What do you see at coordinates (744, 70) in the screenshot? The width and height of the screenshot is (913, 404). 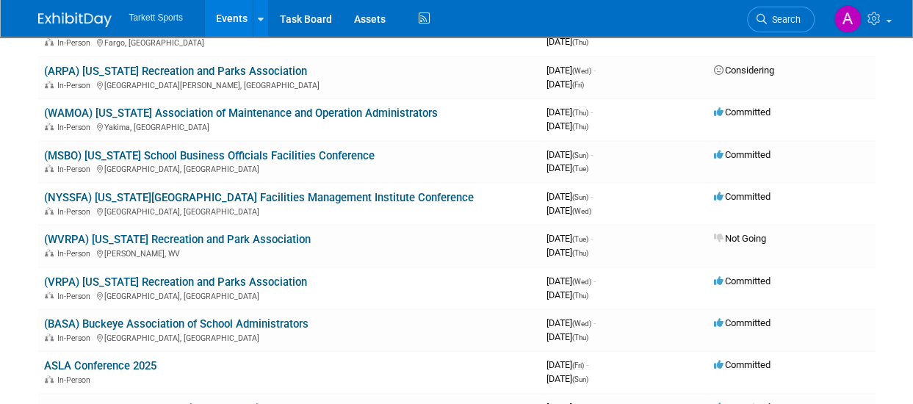 I see `span: Considering` at bounding box center [744, 70].